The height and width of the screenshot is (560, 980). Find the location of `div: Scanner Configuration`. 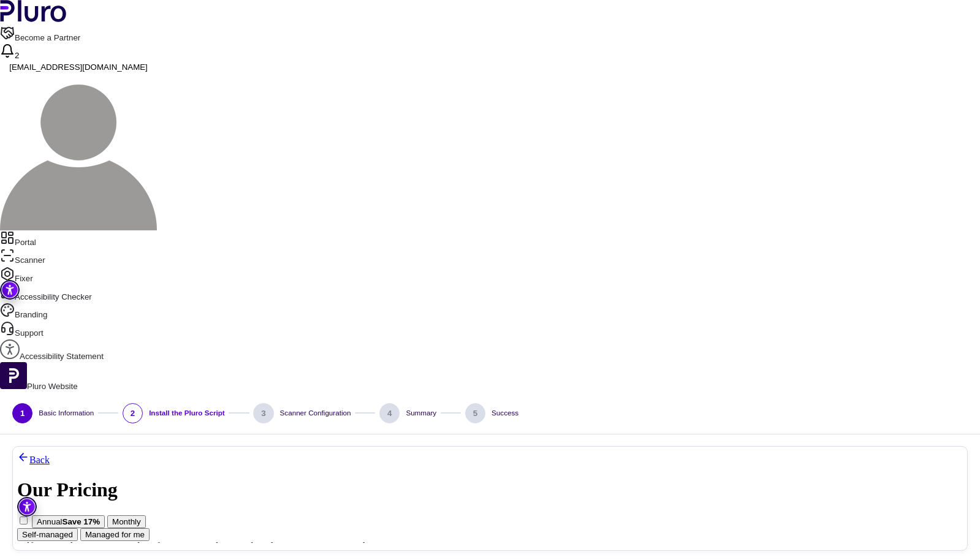

div: Scanner Configuration is located at coordinates (315, 413).